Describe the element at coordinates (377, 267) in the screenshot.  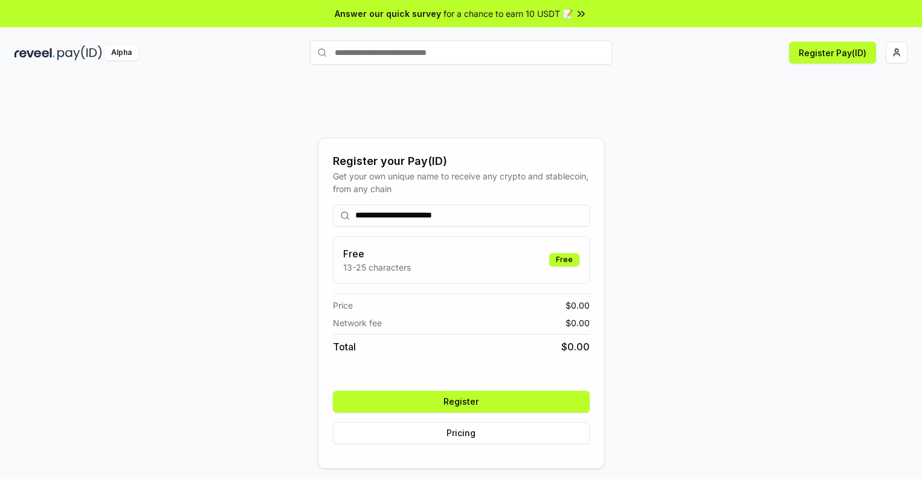
I see `p: 13-25 characters` at that location.